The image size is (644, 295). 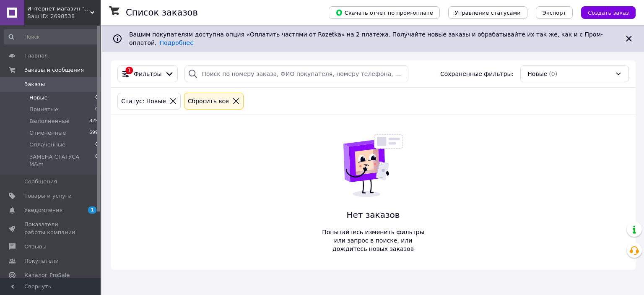 I want to click on h1: Список заказов, so click(x=162, y=12).